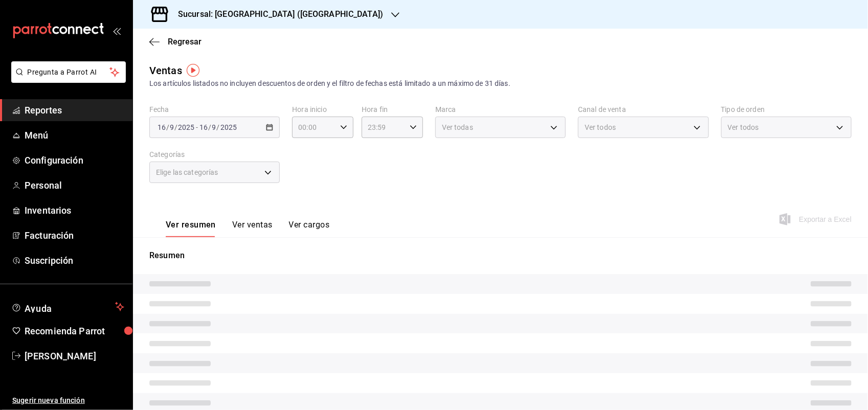 Image resolution: width=868 pixels, height=410 pixels. I want to click on button: Ver ventas, so click(252, 228).